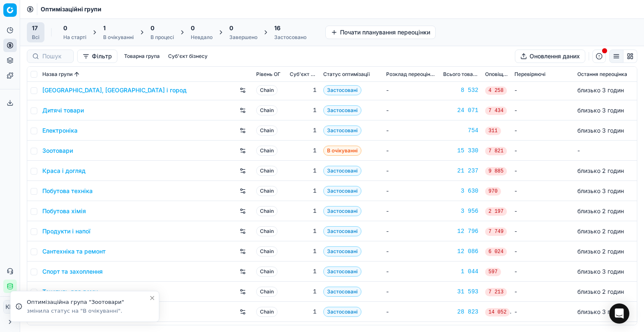 This screenshot has width=644, height=332. Describe the element at coordinates (97, 56) in the screenshot. I see `button: Фільтр` at that location.